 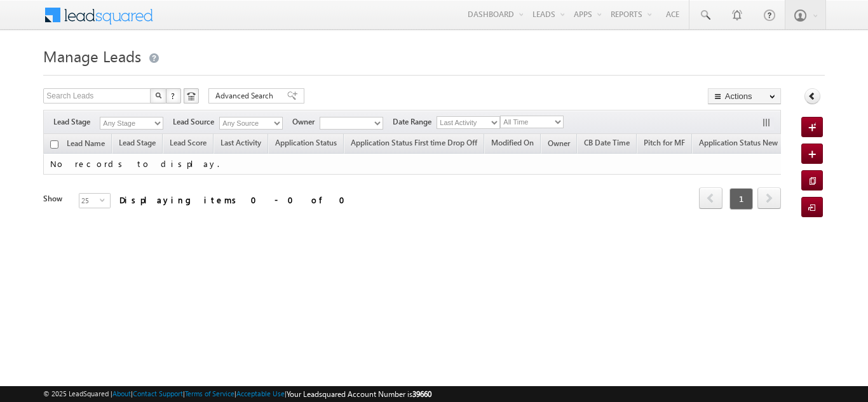 What do you see at coordinates (241, 144) in the screenshot?
I see `a: Last Activity` at bounding box center [241, 144].